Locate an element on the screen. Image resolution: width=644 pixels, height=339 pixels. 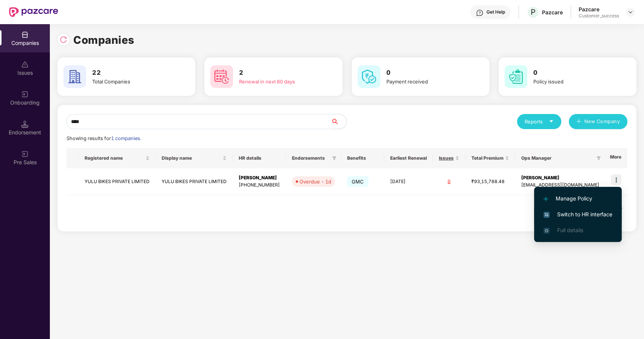
button: search is located at coordinates (339, 121).